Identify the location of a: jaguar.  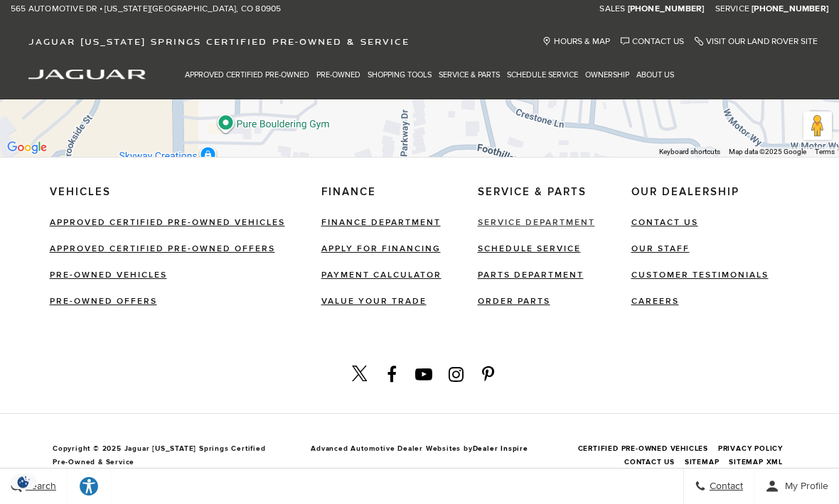
(87, 73).